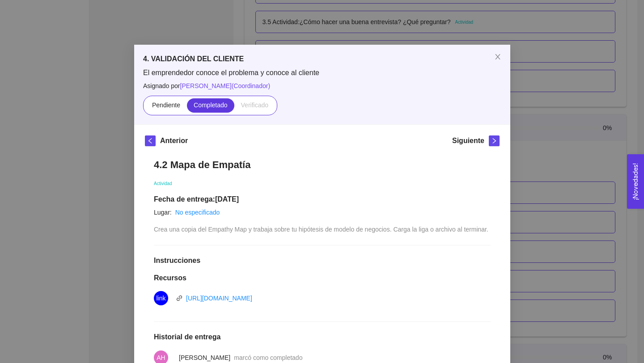 This screenshot has width=644, height=363. What do you see at coordinates (151, 141) in the screenshot?
I see `button: left` at bounding box center [151, 141].